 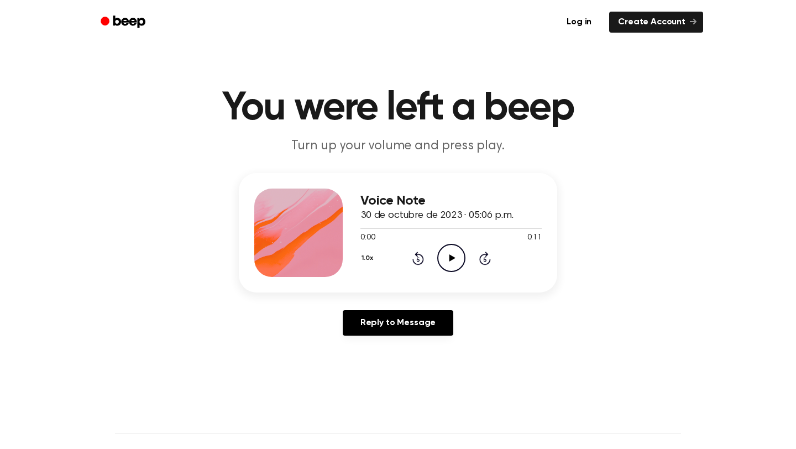 I want to click on span: 0:11, so click(x=535, y=238).